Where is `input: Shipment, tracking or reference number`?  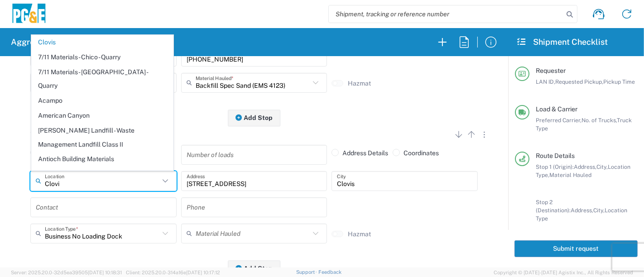 input: Shipment, tracking or reference number is located at coordinates (446, 14).